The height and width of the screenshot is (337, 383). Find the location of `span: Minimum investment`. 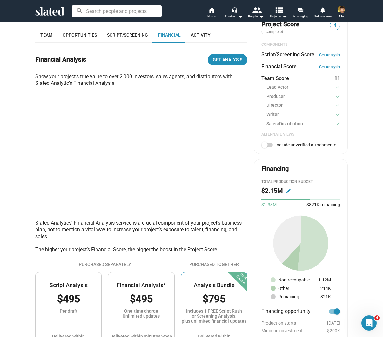

span: Minimum investment is located at coordinates (282, 330).